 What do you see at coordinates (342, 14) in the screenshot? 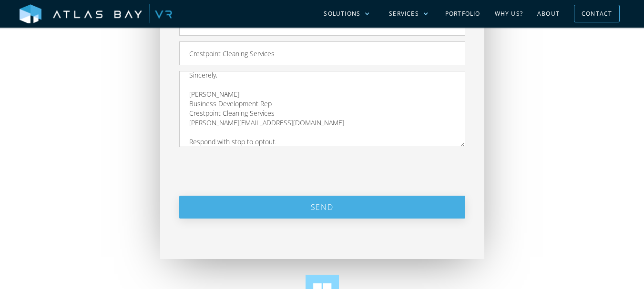
I see `div: Solutions` at bounding box center [342, 14].